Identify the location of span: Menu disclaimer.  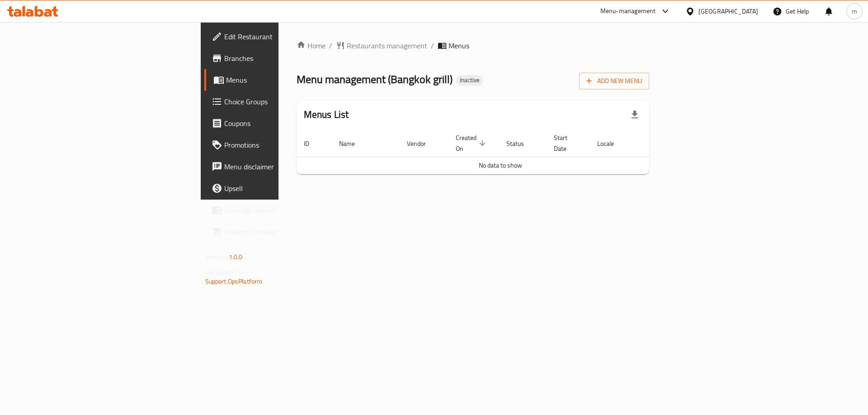
(281, 167).